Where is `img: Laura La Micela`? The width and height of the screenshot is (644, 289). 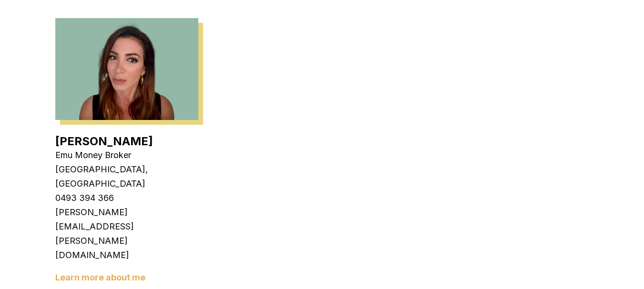
img: Laura La Micela is located at coordinates (127, 69).